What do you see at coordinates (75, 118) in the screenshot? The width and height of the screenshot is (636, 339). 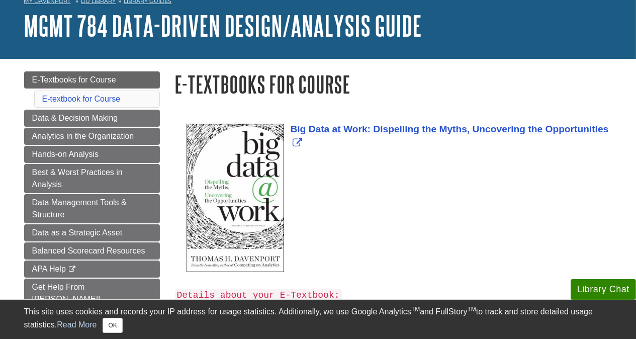 I see `span: Data & Decision Making` at bounding box center [75, 118].